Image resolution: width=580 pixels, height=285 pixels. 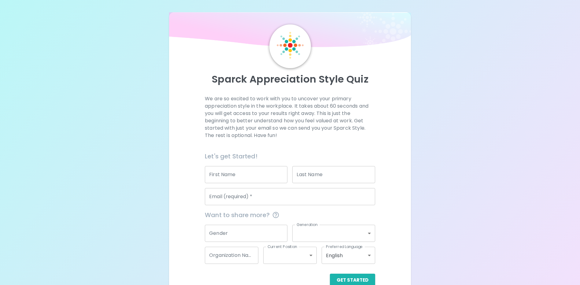 What do you see at coordinates (282, 246) in the screenshot?
I see `label: Current Position` at bounding box center [282, 246].